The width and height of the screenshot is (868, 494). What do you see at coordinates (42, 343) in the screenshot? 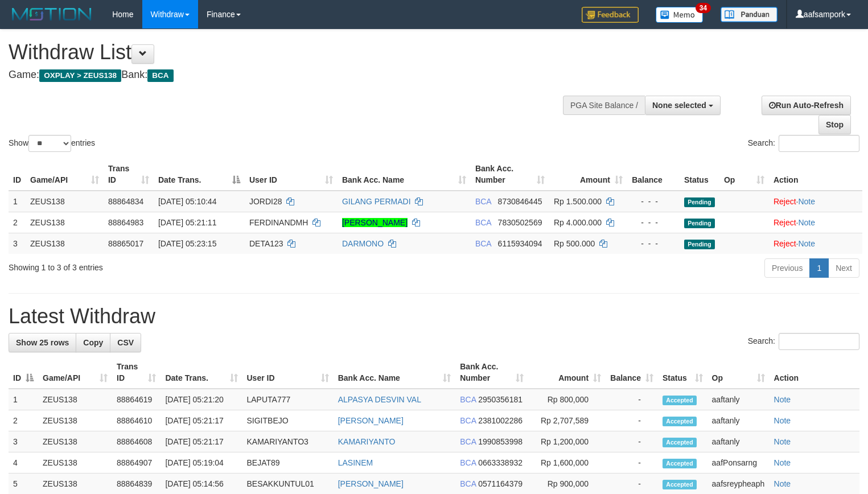
I see `a: Show 25 rows` at bounding box center [42, 343].